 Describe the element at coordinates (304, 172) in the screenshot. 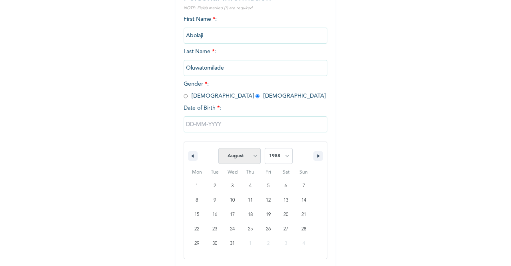

I see `span: Sun` at that location.